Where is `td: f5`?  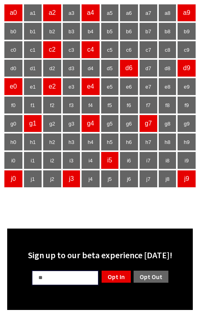 td: f5 is located at coordinates (110, 105).